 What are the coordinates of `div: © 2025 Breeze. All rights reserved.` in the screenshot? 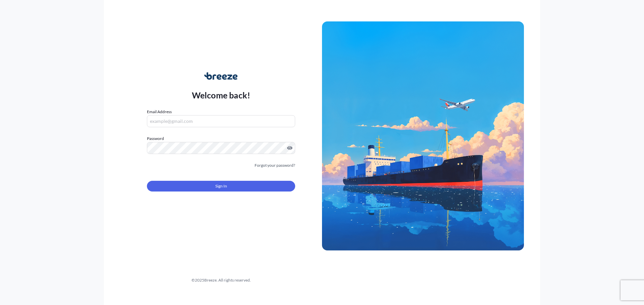 It's located at (221, 280).